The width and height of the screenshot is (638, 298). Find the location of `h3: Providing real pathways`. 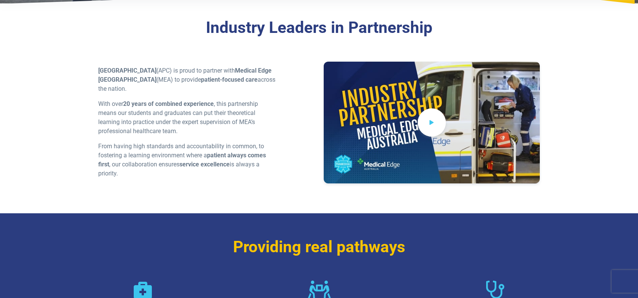

h3: Providing real pathways is located at coordinates (319, 247).